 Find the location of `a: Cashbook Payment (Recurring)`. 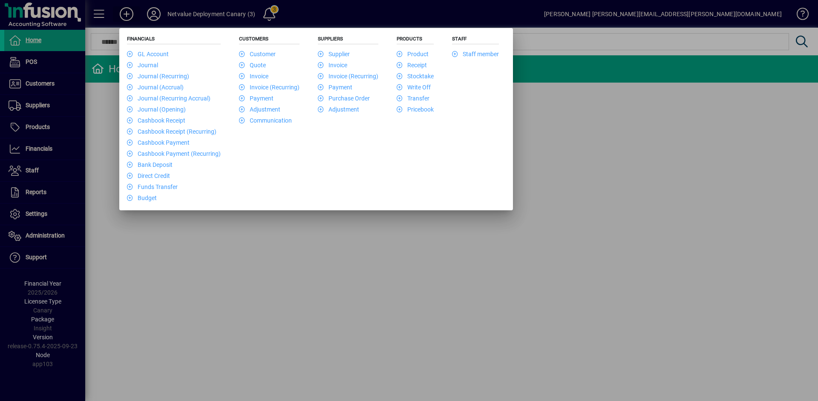

a: Cashbook Payment (Recurring) is located at coordinates (174, 154).